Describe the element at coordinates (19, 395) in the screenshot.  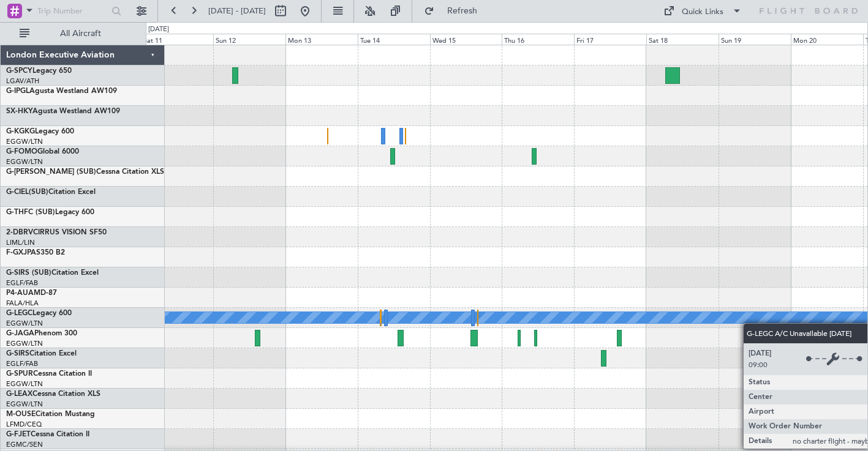
I see `span: G-LEAX` at that location.